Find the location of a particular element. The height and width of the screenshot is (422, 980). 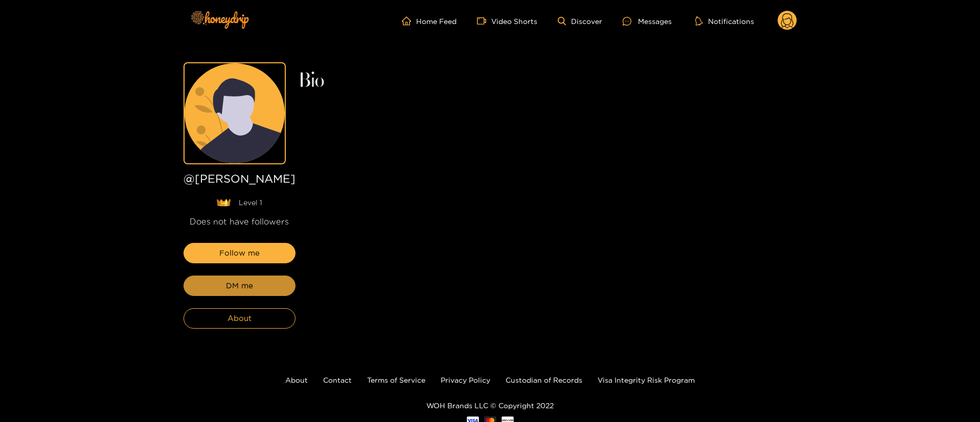

span: DM me is located at coordinates (239, 286).